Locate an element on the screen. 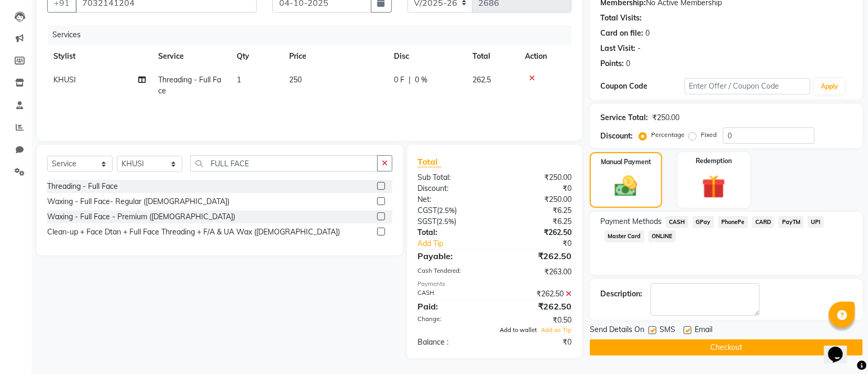 The image size is (868, 374). th: Price is located at coordinates (335, 56).